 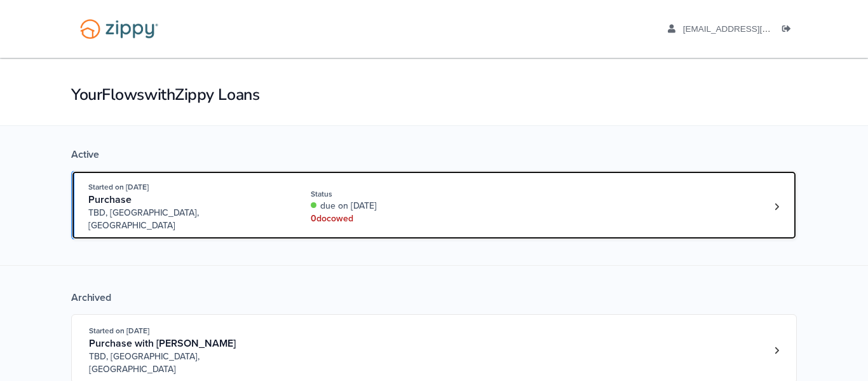 What do you see at coordinates (756, 29) in the screenshot?
I see `span: 83mommas3@gmail.com` at bounding box center [756, 29].